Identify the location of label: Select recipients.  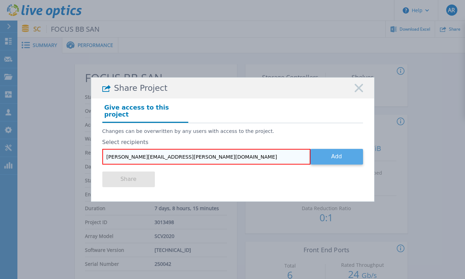
(232, 142).